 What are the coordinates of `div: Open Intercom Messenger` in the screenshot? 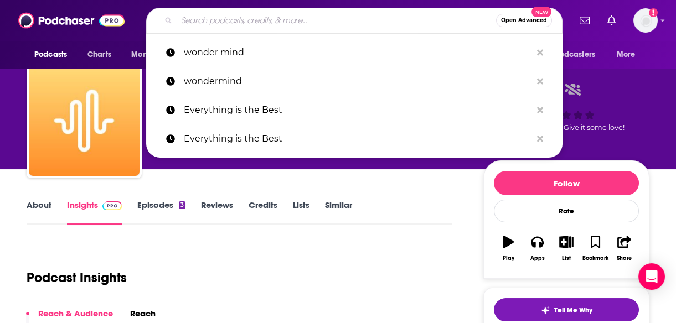 It's located at (651, 277).